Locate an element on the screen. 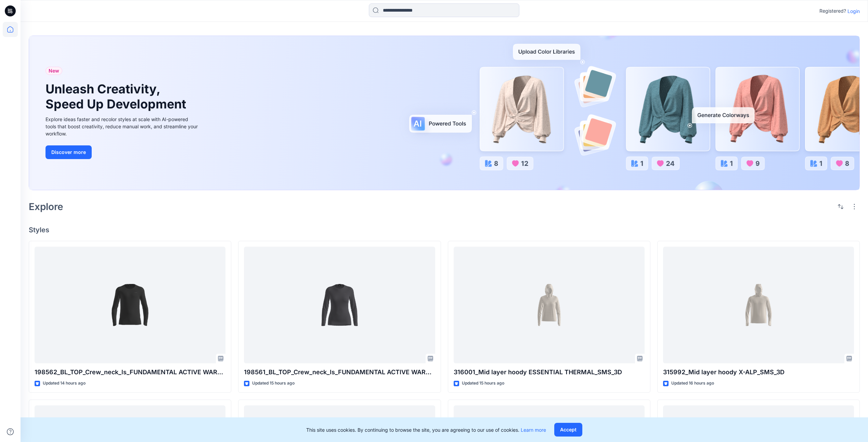 The width and height of the screenshot is (868, 442). div: Explore ideas faster and recolor styles at scale with AI-powered tools that boost creativity, red... is located at coordinates (122, 126).